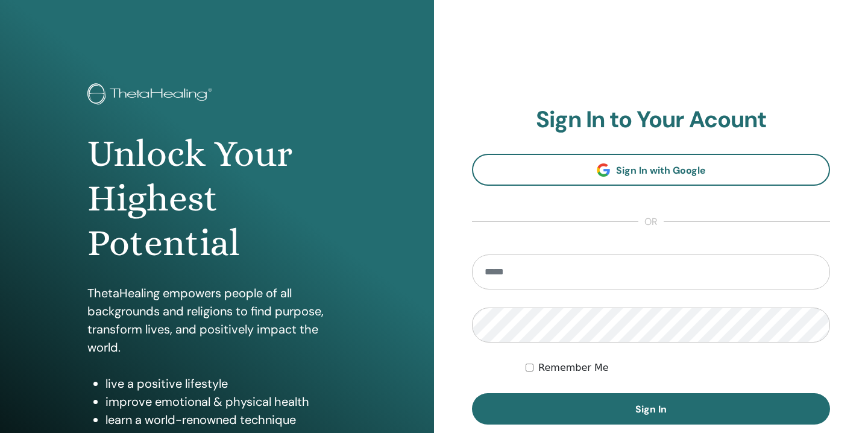 This screenshot has height=433, width=868. I want to click on li: live a positive lifestyle, so click(226, 384).